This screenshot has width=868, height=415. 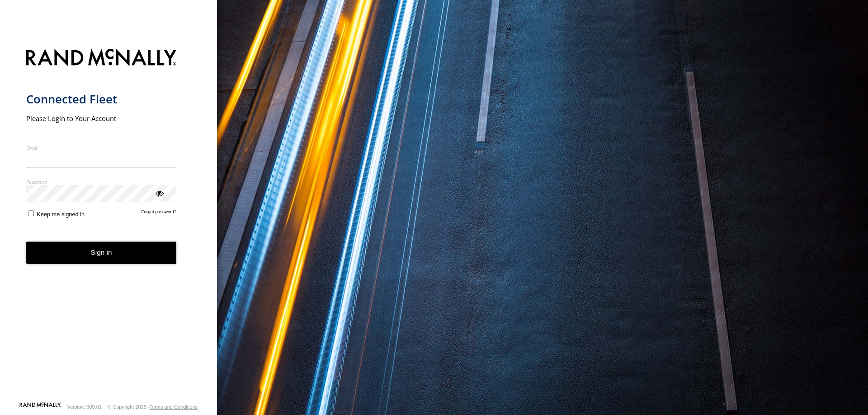 I want to click on a: Terms and Conditions, so click(x=174, y=408).